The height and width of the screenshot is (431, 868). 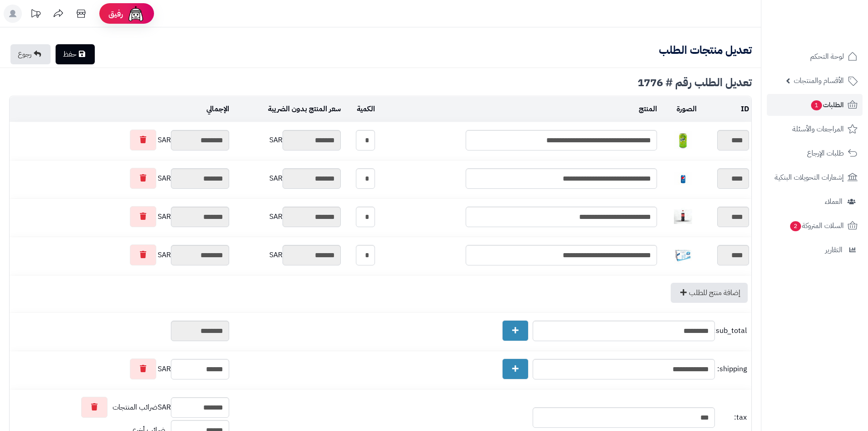 What do you see at coordinates (818, 129) in the screenshot?
I see `span: المراجعات والأسئلة` at bounding box center [818, 129].